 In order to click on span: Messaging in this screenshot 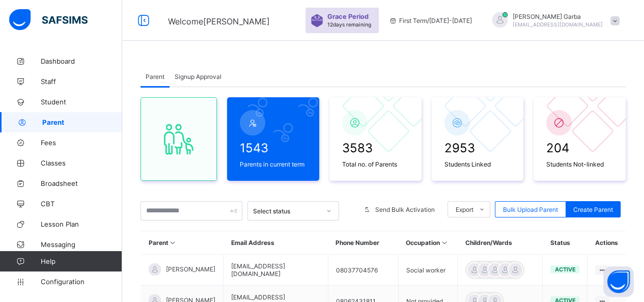, I will do `click(81, 244)`.